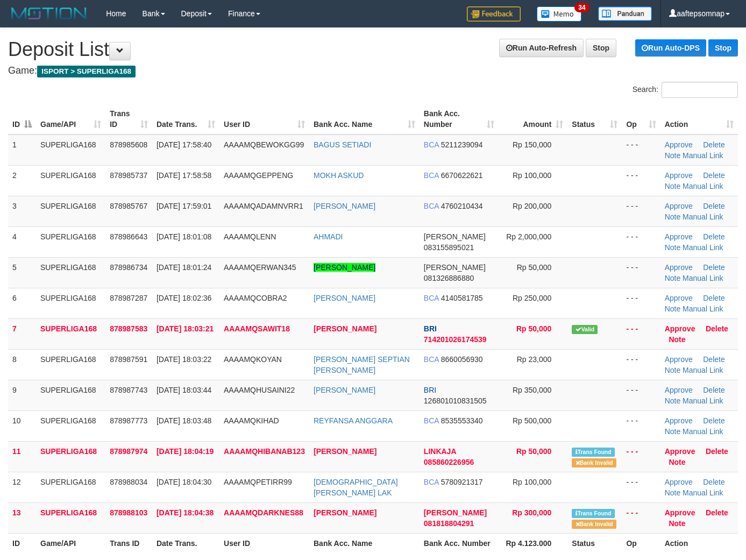 The width and height of the screenshot is (746, 560). What do you see at coordinates (22, 303) in the screenshot?
I see `td: 6` at bounding box center [22, 303].